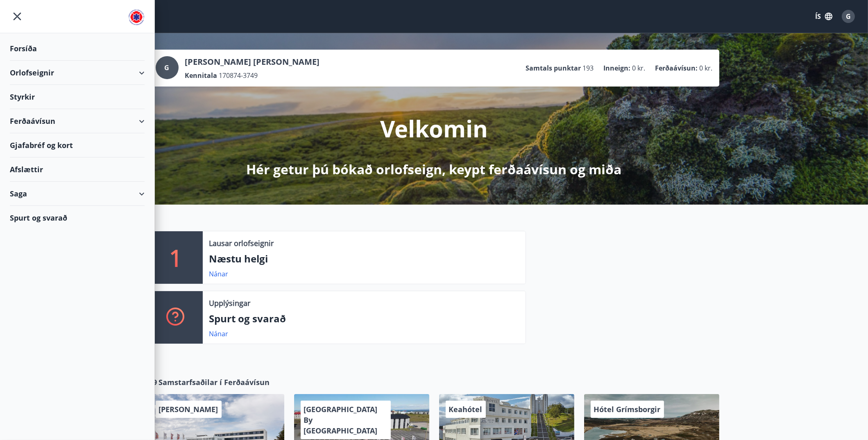 The image size is (868, 440). What do you see at coordinates (824, 16) in the screenshot?
I see `button: ÍS` at bounding box center [824, 16].